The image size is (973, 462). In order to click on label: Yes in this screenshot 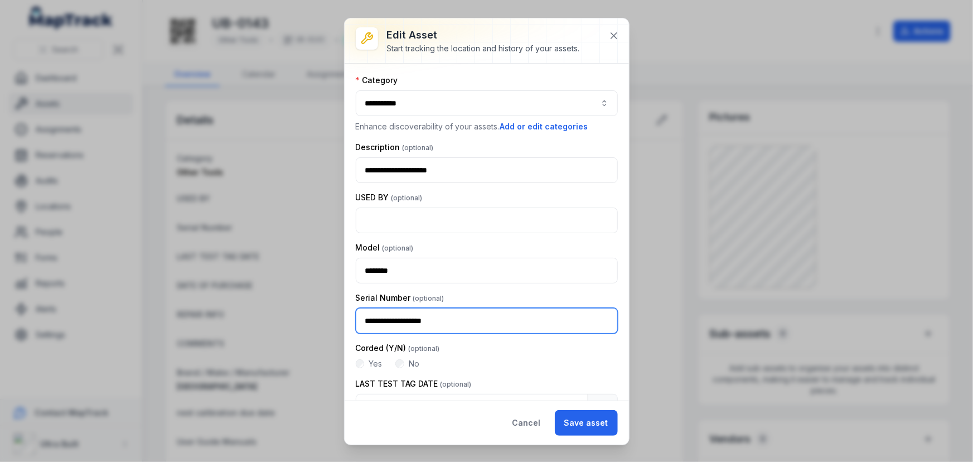, I will do `click(375, 364)`.